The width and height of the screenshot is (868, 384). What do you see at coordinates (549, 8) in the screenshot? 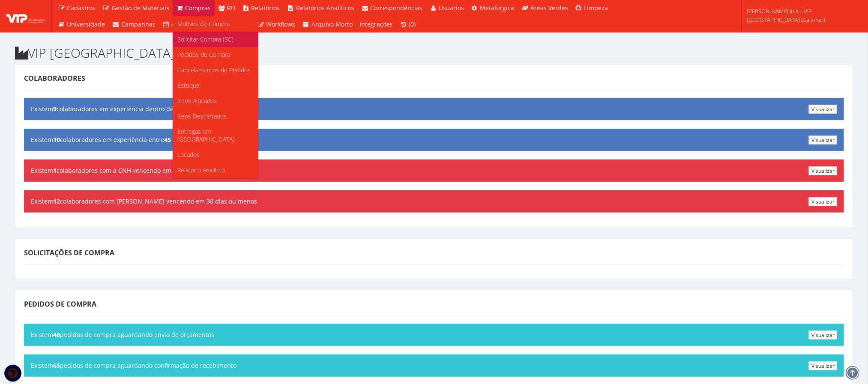
I see `span: Áreas Verdes` at bounding box center [549, 8].